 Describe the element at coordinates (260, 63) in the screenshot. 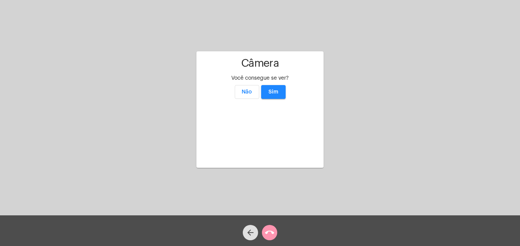

I see `h1: Câmera` at that location.